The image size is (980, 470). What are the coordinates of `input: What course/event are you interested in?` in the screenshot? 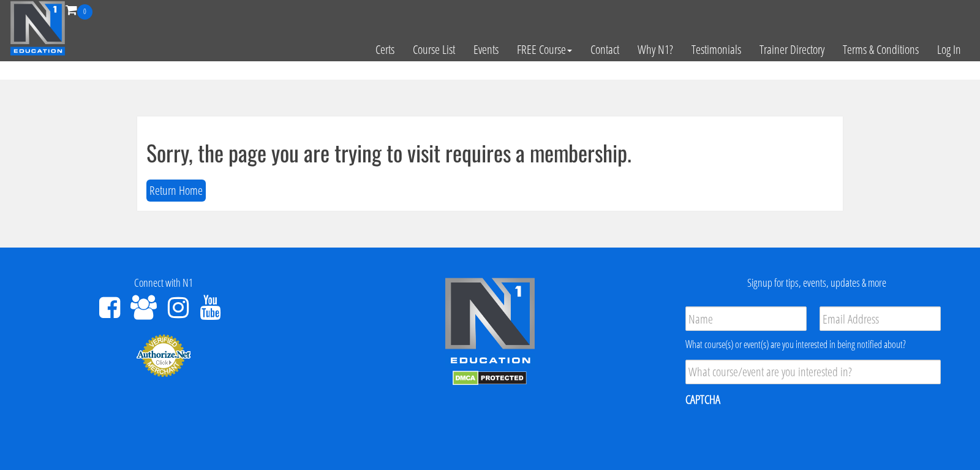 It's located at (813, 372).